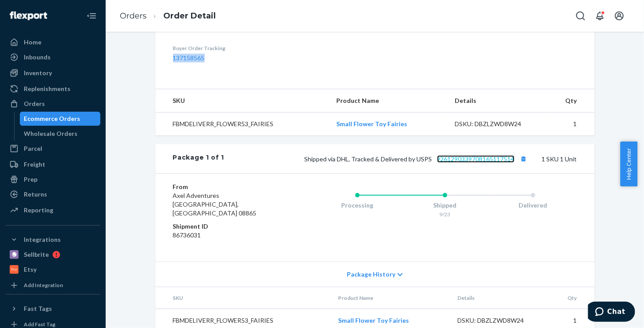  Describe the element at coordinates (243, 124) in the screenshot. I see `td: FBMDELIVERR_FLOWER53_FAIRIES` at that location.